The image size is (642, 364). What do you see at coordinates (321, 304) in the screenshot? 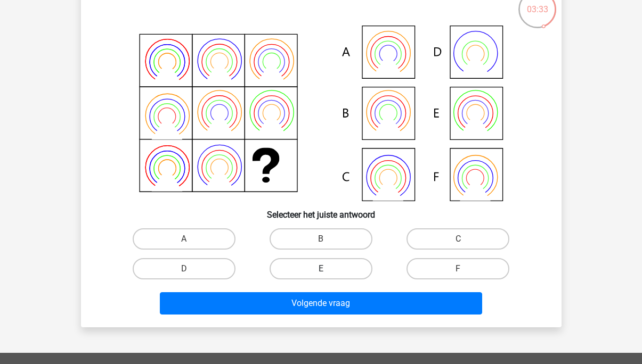
I see `button: Volgende vraag` at bounding box center [321, 304].